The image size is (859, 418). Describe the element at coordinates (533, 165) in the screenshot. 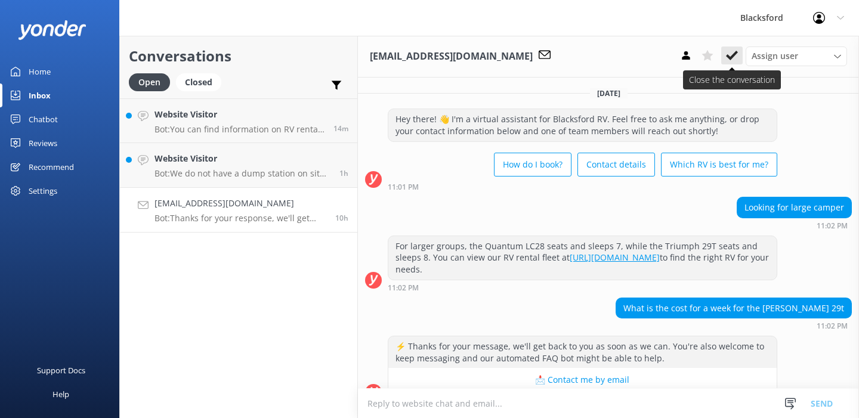

I see `button: How do I book?` at that location.